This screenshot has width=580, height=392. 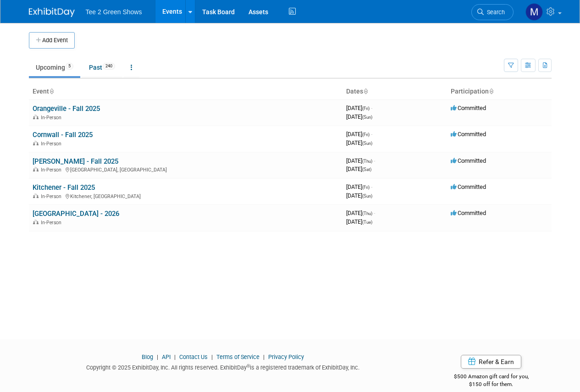 What do you see at coordinates (491, 91) in the screenshot?
I see `a: Sort by Participation Type` at bounding box center [491, 91].